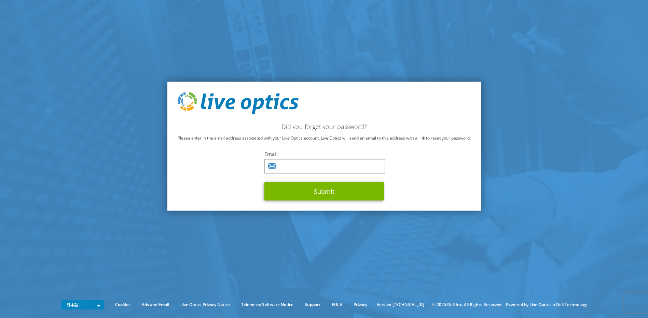 This screenshot has height=318, width=648. Describe the element at coordinates (155, 305) in the screenshot. I see `a: Ads and Email` at that location.